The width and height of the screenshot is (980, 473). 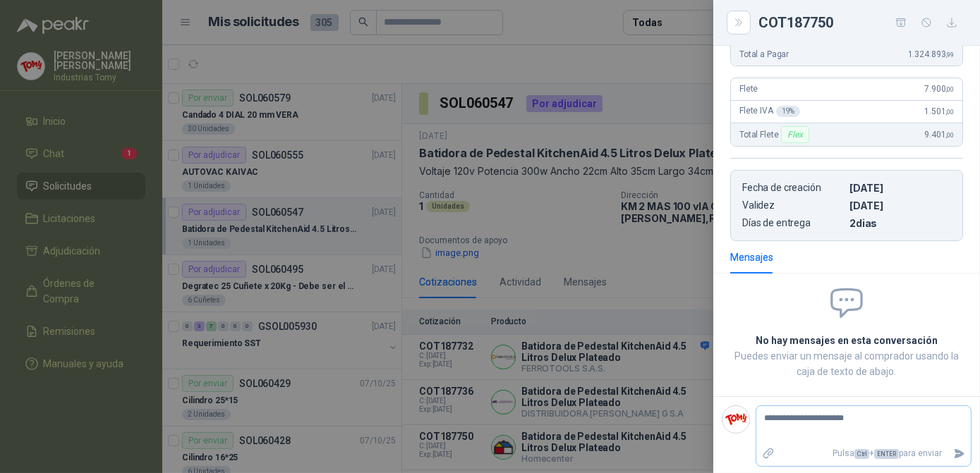 I want to click on span: Total Flete, so click(x=775, y=135).